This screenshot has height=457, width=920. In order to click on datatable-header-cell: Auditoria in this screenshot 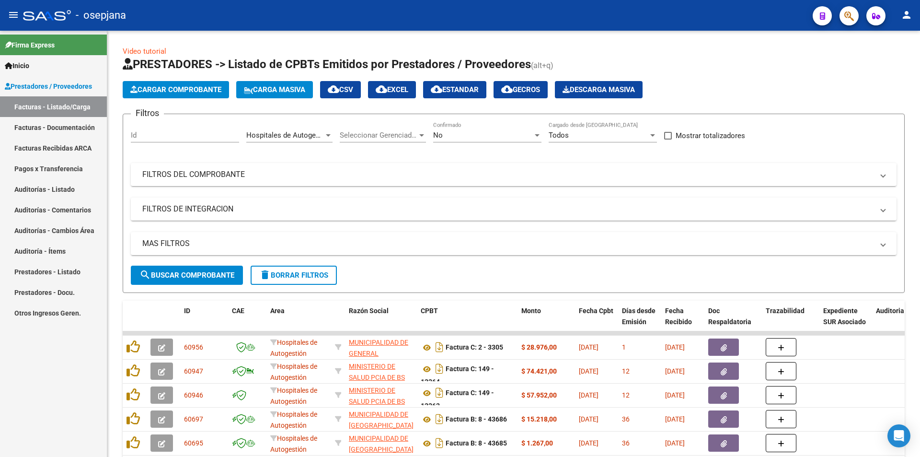, I will do `click(894, 321)`.